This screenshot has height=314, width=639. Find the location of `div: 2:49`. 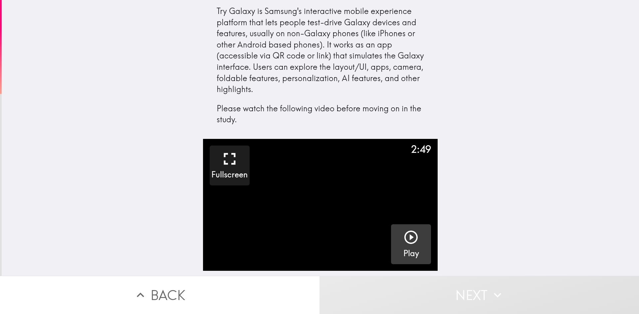

div: 2:49 is located at coordinates (421, 149).